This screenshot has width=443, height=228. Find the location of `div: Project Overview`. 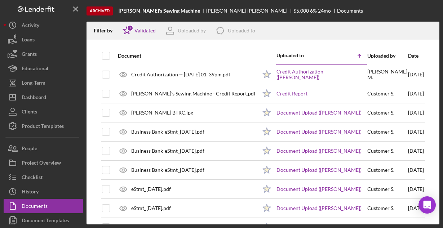

div: Project Overview is located at coordinates (41, 164).